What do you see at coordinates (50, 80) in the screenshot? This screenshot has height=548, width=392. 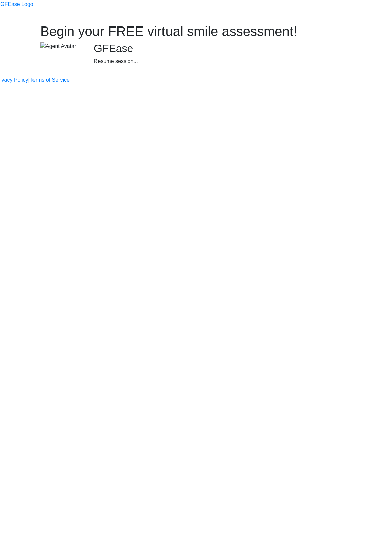 I see `a: Terms of Service` at bounding box center [50, 80].